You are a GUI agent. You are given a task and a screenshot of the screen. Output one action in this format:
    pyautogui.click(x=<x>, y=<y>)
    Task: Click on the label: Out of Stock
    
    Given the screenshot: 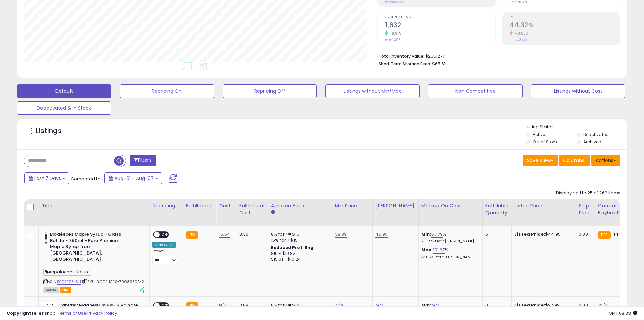 What is the action you would take?
    pyautogui.click(x=545, y=142)
    